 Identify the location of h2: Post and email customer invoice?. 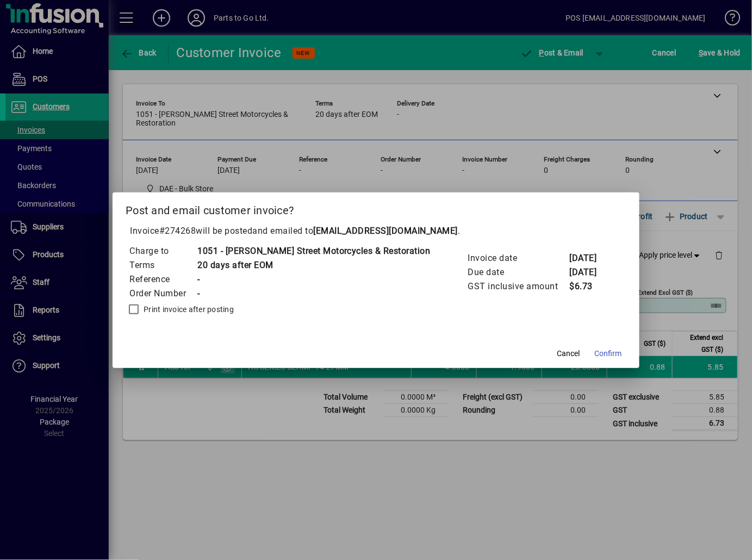
(376, 209).